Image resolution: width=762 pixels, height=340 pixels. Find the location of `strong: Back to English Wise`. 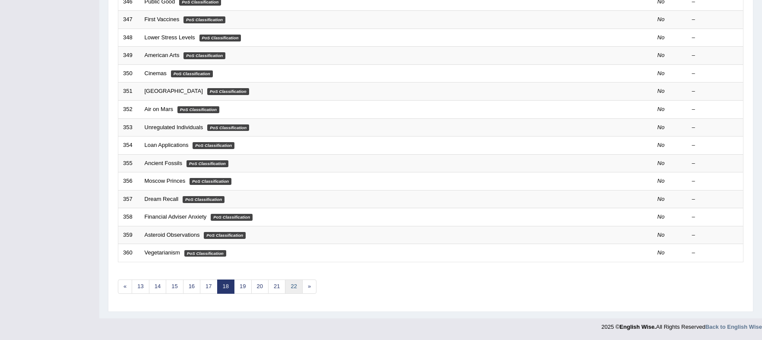

strong: Back to English Wise is located at coordinates (733, 326).